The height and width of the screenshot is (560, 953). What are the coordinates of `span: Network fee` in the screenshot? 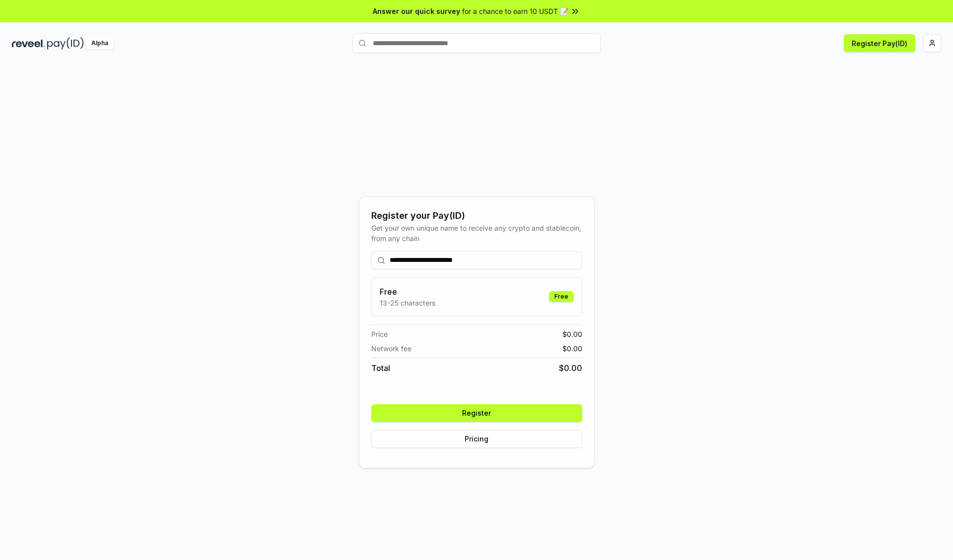 It's located at (391, 348).